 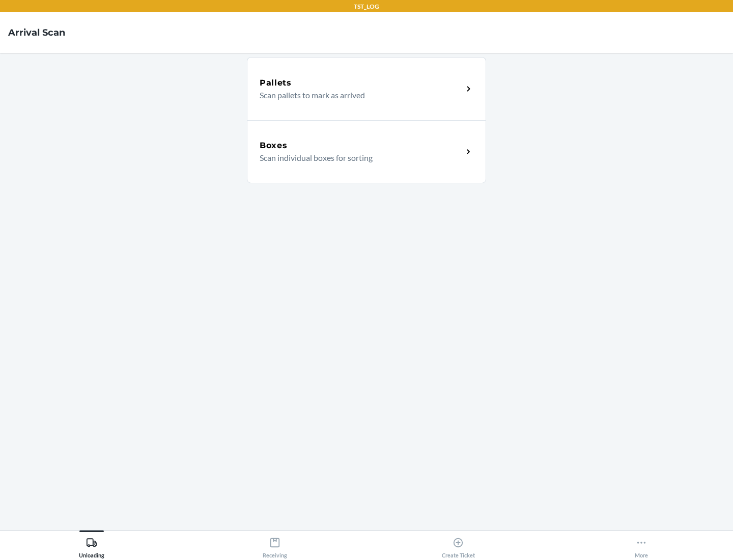 What do you see at coordinates (275, 83) in the screenshot?
I see `h5: Pallets` at bounding box center [275, 83].